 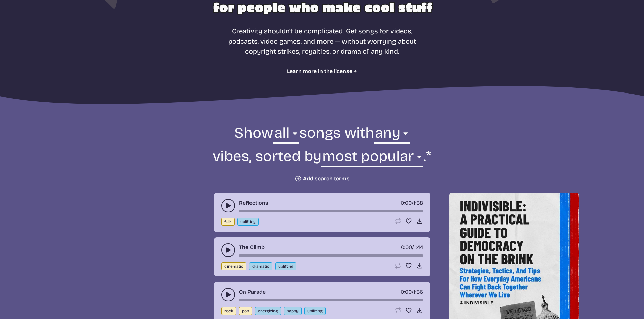 I want to click on a: The Climb, so click(x=252, y=247).